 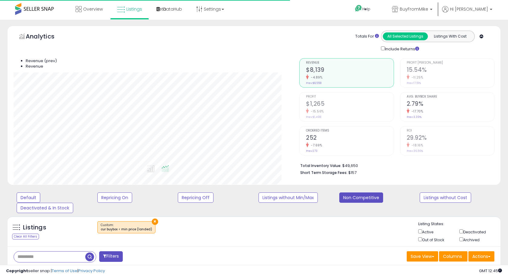 What do you see at coordinates (314, 117) in the screenshot?
I see `small: Prev: $1,498` at bounding box center [314, 117].